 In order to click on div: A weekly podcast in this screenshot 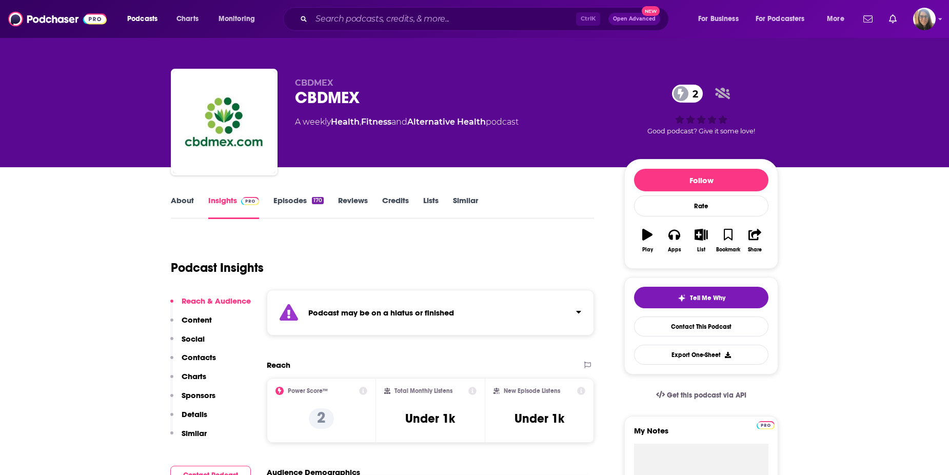, I will do `click(407, 122)`.